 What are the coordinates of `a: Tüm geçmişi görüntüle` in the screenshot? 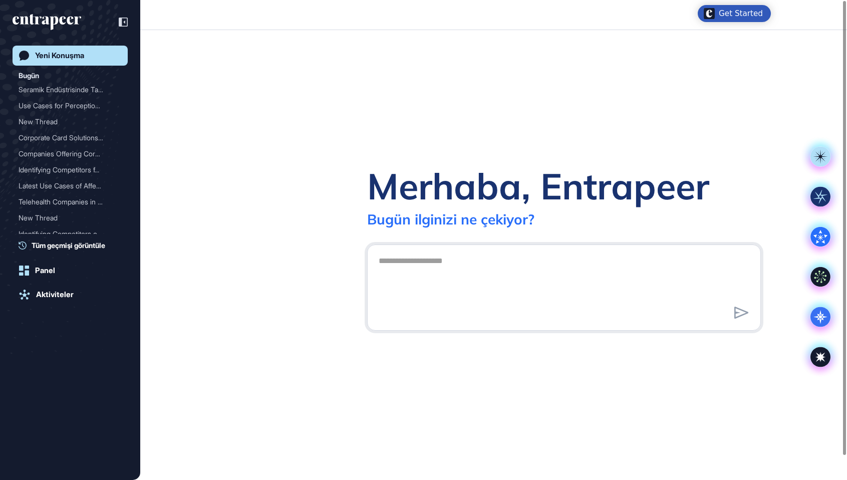 It's located at (73, 245).